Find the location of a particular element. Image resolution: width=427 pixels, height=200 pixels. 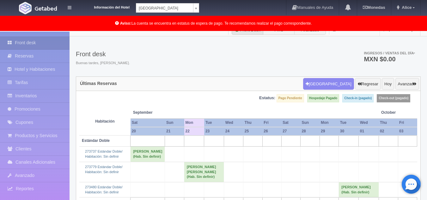

th: 28 is located at coordinates (310, 131).